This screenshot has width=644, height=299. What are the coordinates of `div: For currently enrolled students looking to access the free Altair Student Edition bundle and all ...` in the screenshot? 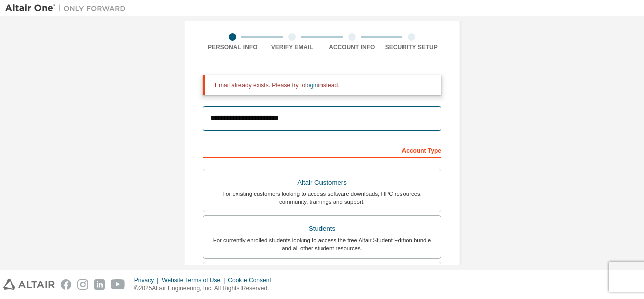 It's located at (322, 244).